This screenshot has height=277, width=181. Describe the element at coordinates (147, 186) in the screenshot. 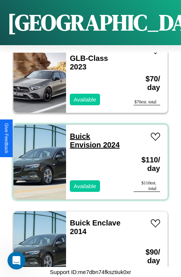

I see `div: $ 110 est. total` at that location.